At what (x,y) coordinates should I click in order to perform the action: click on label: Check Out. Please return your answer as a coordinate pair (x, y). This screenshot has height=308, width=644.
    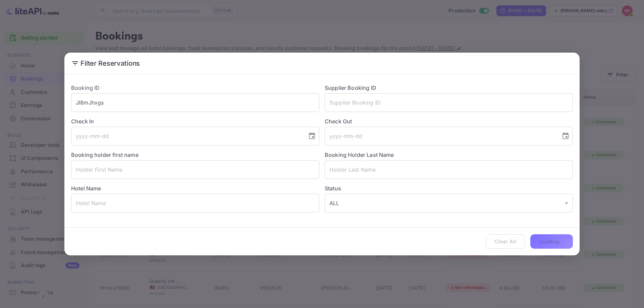
    Looking at the image, I should click on (449, 121).